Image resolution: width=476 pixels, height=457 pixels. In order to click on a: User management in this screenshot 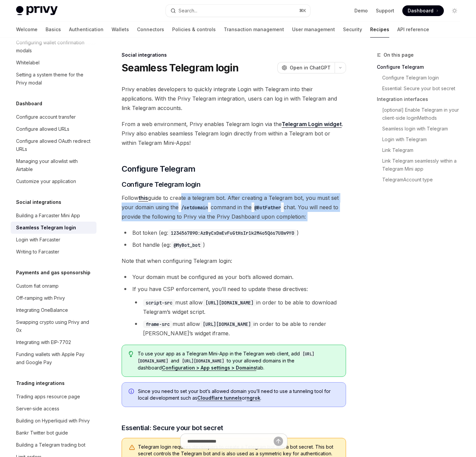, I will do `click(314, 30)`.